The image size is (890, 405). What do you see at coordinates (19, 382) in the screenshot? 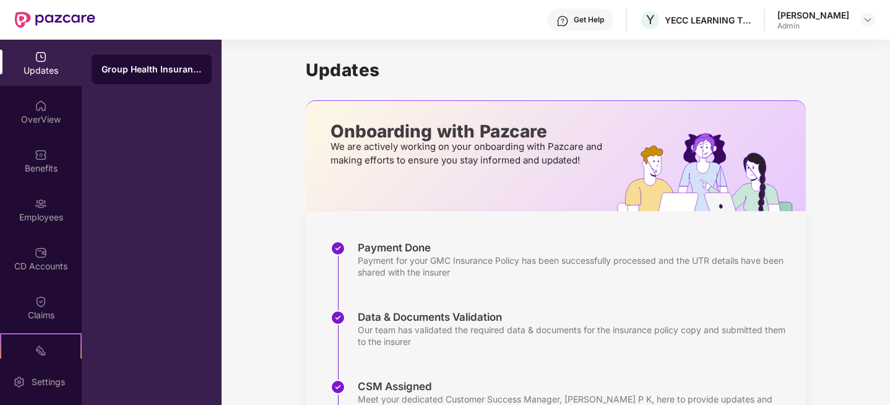
I see `img: svg+xml;base64,PHN2ZyBpZD0iU2V0dGluZy0yMHgyMCIgeG1sbnM9Imh0dHA6Ly93d3cudzMub3JnLzIwMDAvc3ZnIiB3aW...` at bounding box center [19, 382].